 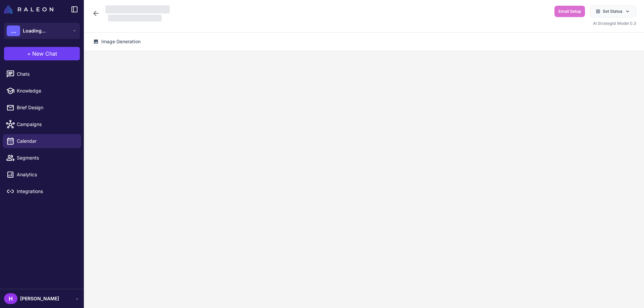 I want to click on a: Brief Design, so click(x=42, y=107).